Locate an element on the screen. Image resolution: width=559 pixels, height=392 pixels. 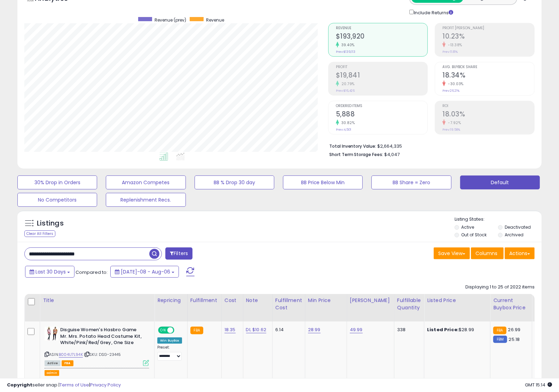
h5: Listings is located at coordinates (50, 224).